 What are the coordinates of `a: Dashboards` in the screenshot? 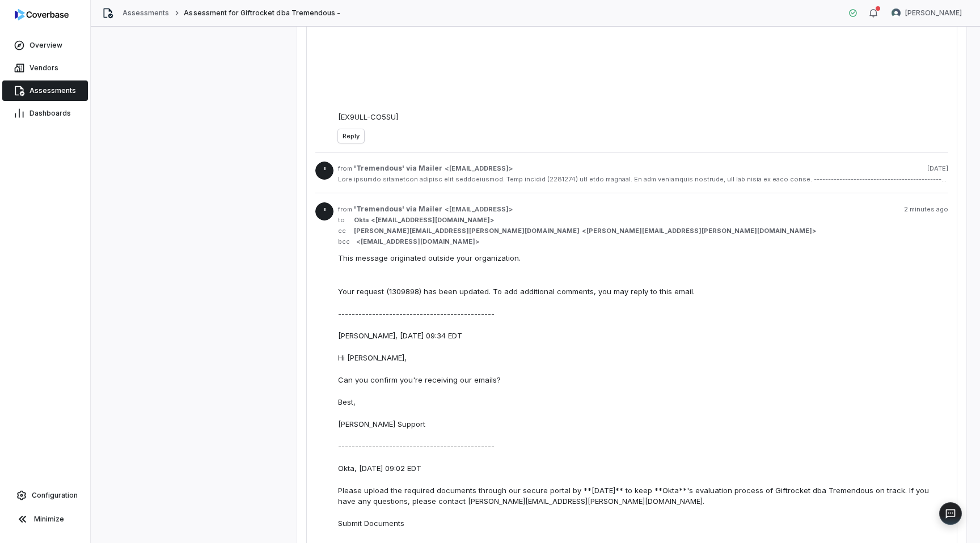 It's located at (44, 114).